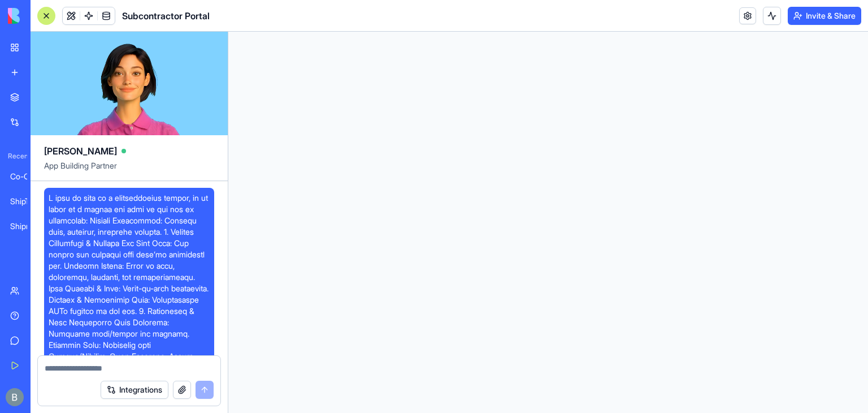 The image size is (868, 413). I want to click on span: Subcontractor Portal, so click(166, 16).